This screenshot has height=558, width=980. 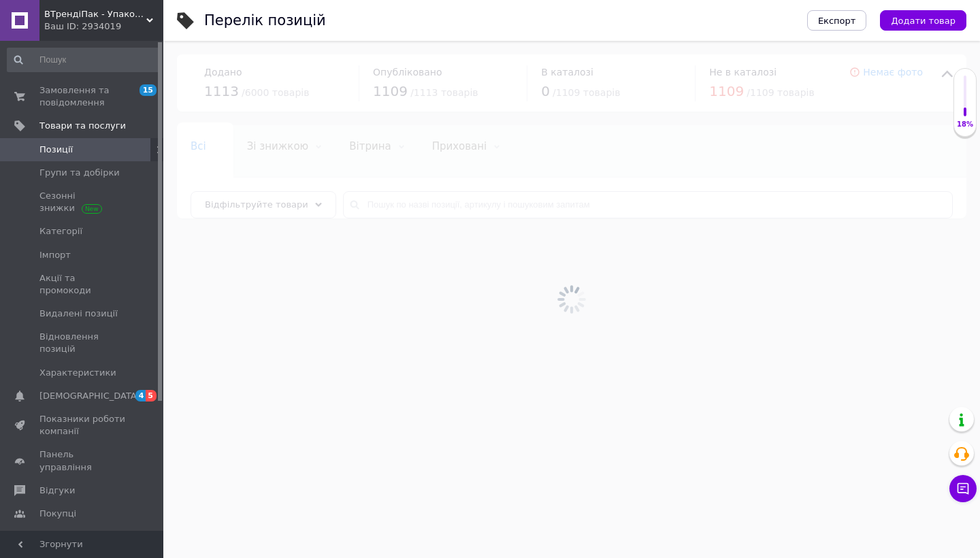 I want to click on span: Видалені позиції, so click(x=79, y=314).